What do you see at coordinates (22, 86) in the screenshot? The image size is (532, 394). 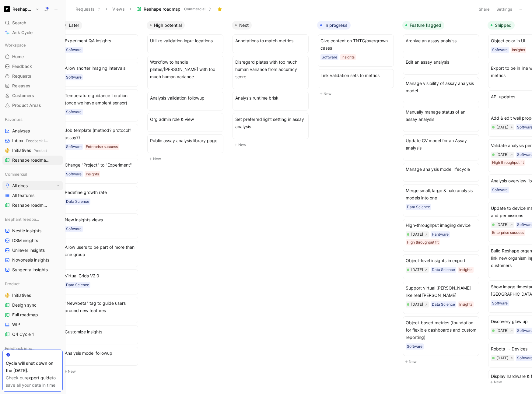 I see `span: Releases` at bounding box center [22, 86].